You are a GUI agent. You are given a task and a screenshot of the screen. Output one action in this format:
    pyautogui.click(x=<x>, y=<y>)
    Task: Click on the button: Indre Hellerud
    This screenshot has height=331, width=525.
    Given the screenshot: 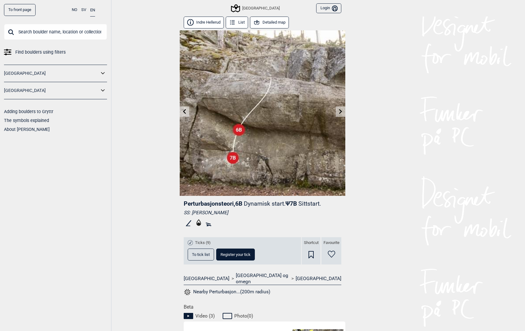 What is the action you would take?
    pyautogui.click(x=204, y=22)
    